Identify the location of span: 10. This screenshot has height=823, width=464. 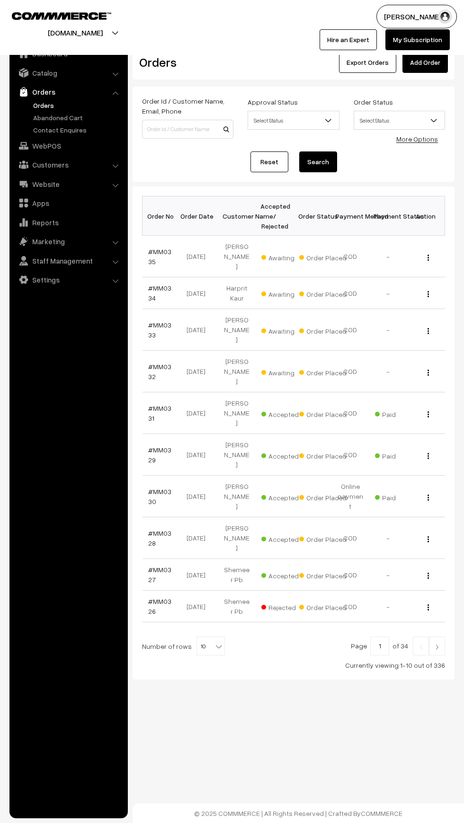
(211, 646).